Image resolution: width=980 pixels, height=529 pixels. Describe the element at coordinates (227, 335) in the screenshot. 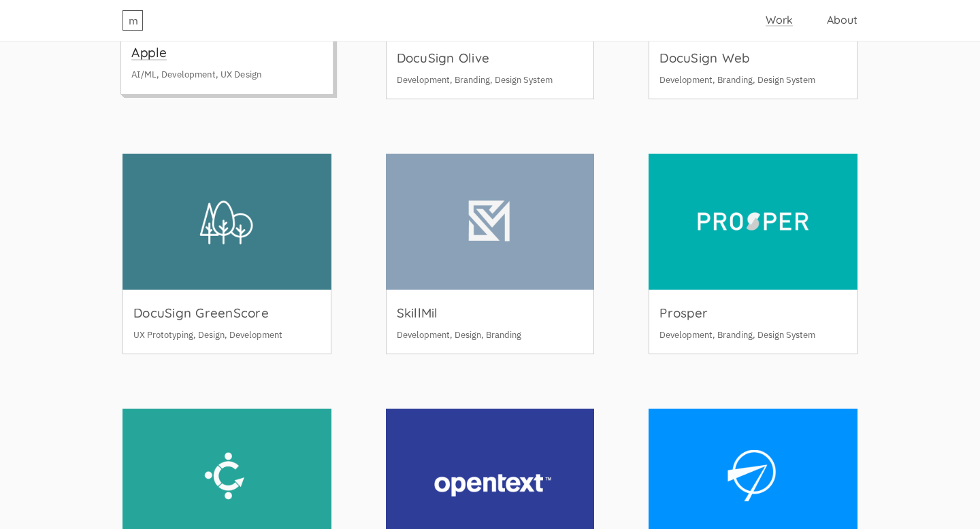

I see `p: UX Prototyping, Design, Development` at that location.